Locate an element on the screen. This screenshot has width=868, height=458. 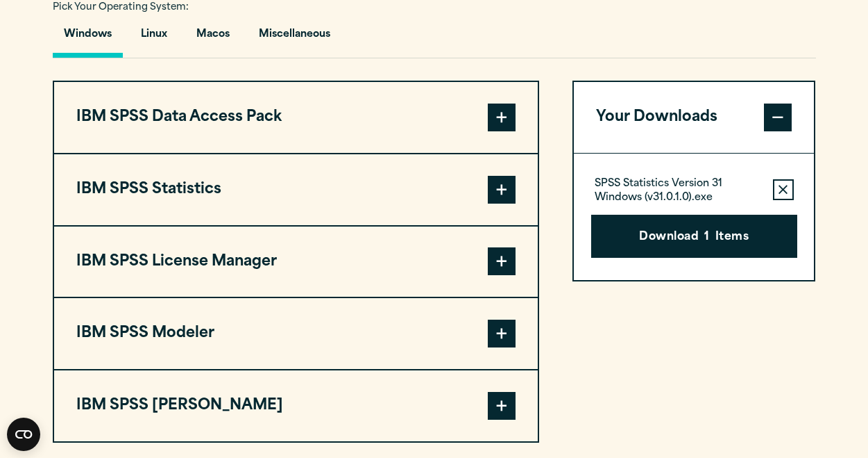
button: IBM SPSS License Manager is located at coordinates (296, 262).